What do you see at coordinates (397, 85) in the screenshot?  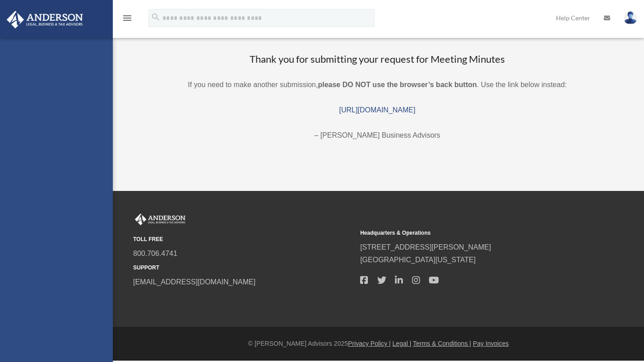 I see `b: please DO NOT use the browser’s back button` at bounding box center [397, 85].